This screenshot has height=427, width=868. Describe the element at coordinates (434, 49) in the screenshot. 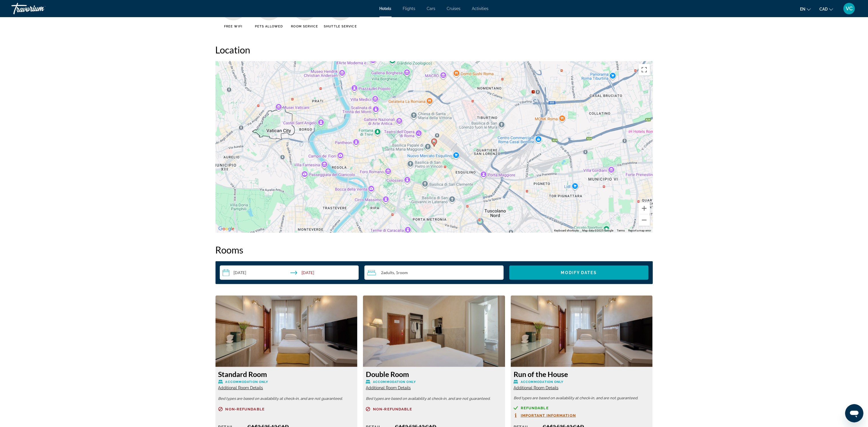

I see `h2: Location` at that location.